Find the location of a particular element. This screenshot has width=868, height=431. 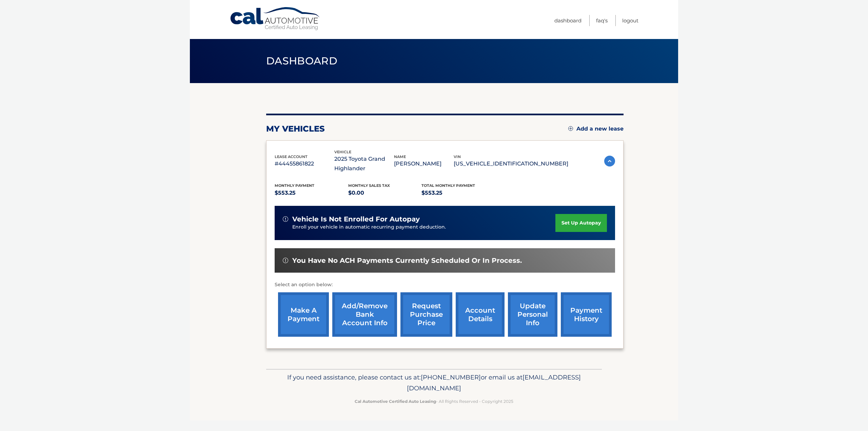

p: #44455861822 is located at coordinates (304, 164).